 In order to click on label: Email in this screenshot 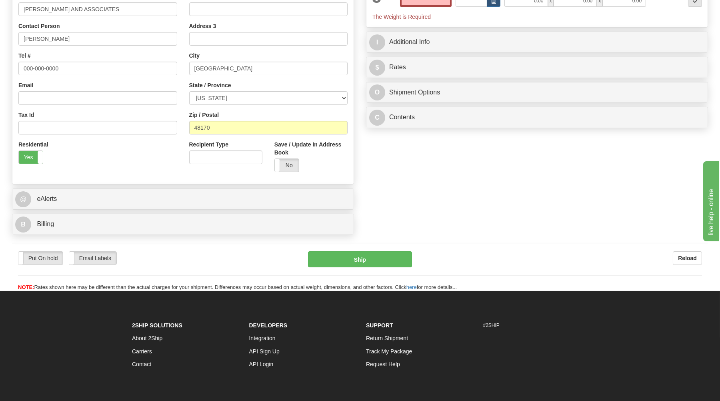, I will do `click(26, 85)`.